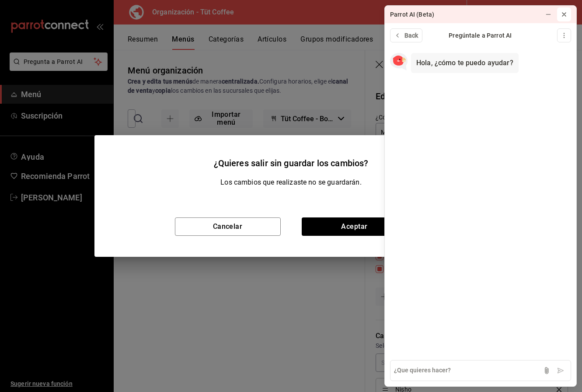 This screenshot has width=582, height=392. Describe the element at coordinates (412, 36) in the screenshot. I see `span: Back` at that location.